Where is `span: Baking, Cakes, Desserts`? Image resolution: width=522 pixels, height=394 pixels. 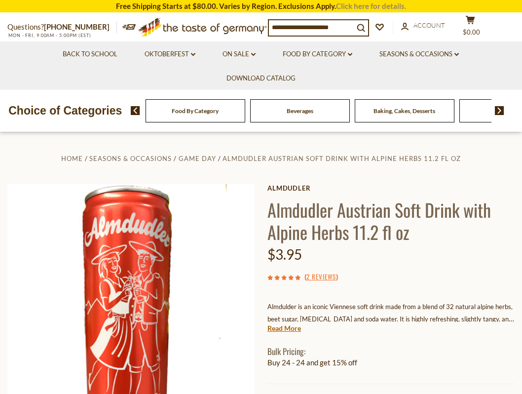
span: Baking, Cakes, Desserts is located at coordinates (404, 111).